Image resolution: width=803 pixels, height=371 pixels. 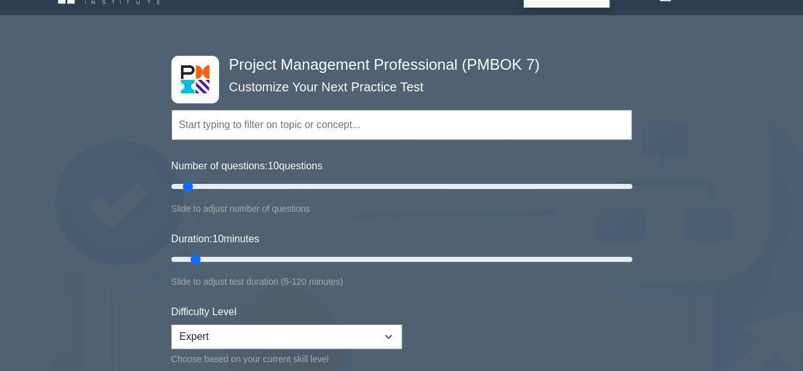 What do you see at coordinates (247, 166) in the screenshot?
I see `label: Number of questions: questions` at bounding box center [247, 166].